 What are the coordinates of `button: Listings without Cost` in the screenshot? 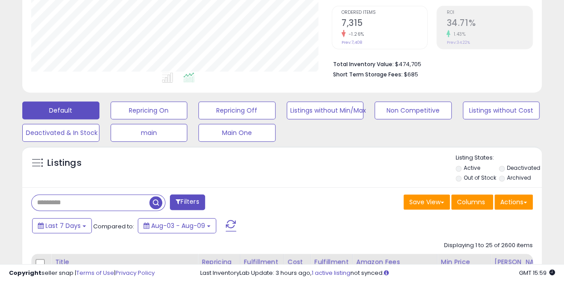 It's located at (501, 110).